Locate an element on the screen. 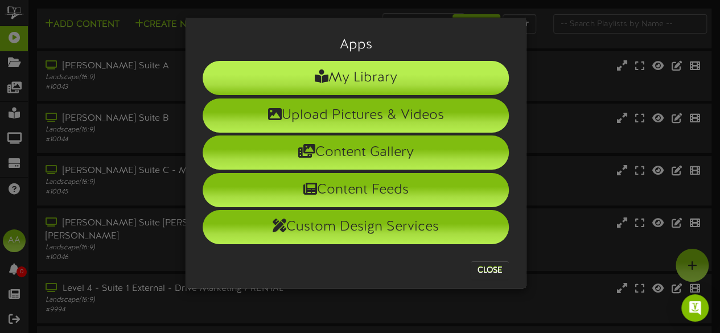  button: Close is located at coordinates (489, 270).